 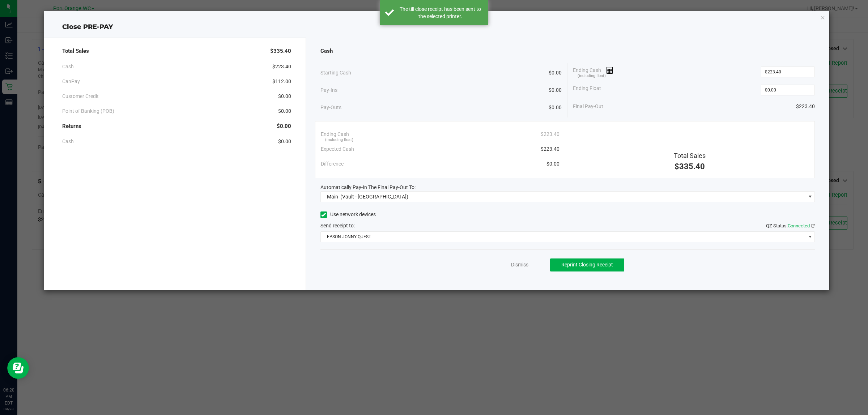 I want to click on span: Final Pay-Out, so click(x=588, y=106).